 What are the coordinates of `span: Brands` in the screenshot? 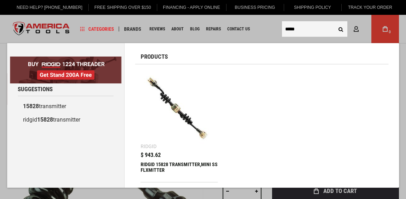 It's located at (132, 29).